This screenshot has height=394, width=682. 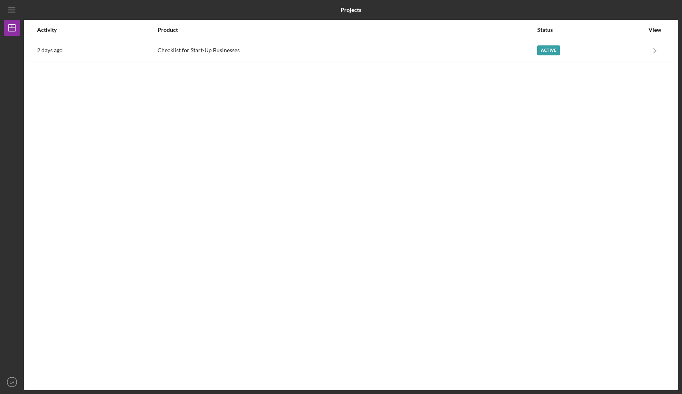 What do you see at coordinates (351, 10) in the screenshot?
I see `b: Projects` at bounding box center [351, 10].